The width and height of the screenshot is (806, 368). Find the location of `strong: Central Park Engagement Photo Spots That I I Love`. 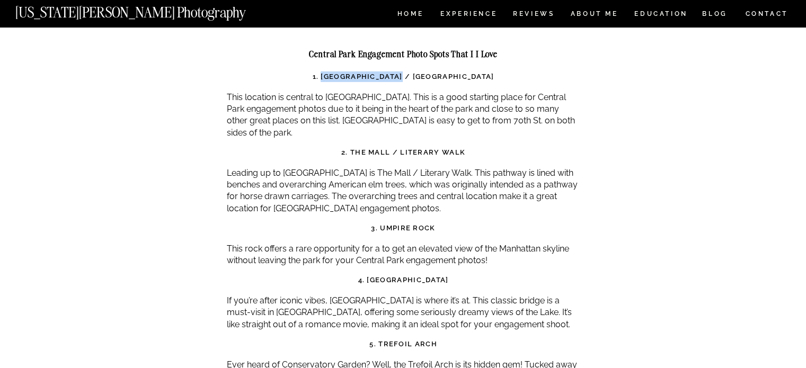

strong: Central Park Engagement Photo Spots That I I Love is located at coordinates (403, 54).